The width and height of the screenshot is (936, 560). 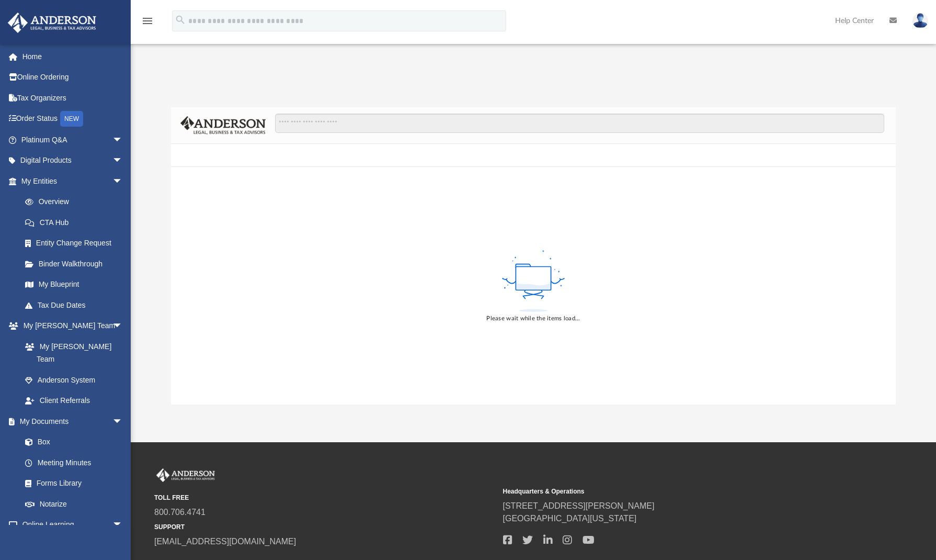 What do you see at coordinates (147, 21) in the screenshot?
I see `i: menu` at bounding box center [147, 21].